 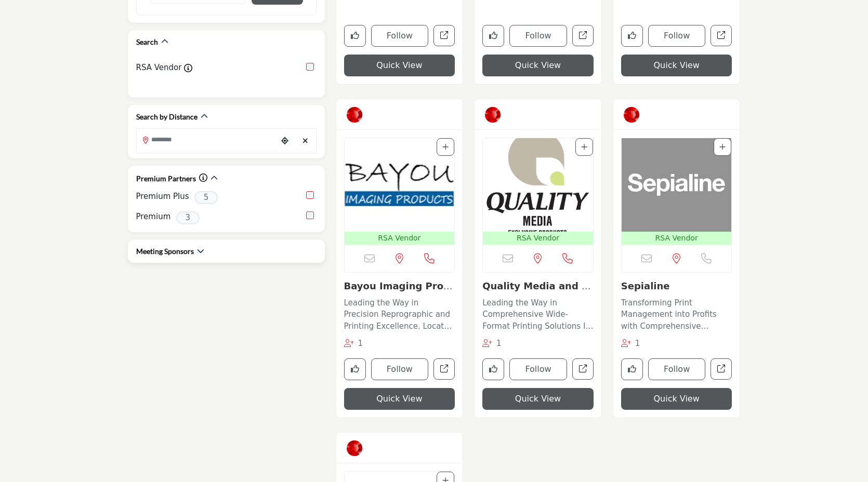 I want to click on input: RSA Vendor checkbox, so click(x=310, y=66).